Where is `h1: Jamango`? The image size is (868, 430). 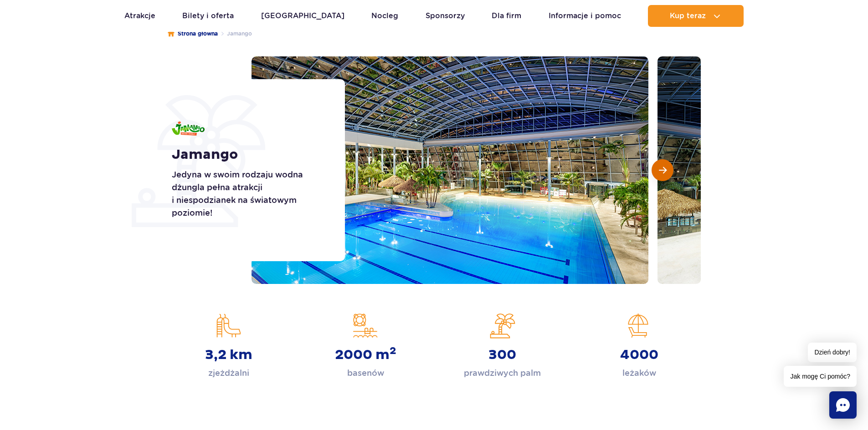 h1: Jamango is located at coordinates (248, 155).